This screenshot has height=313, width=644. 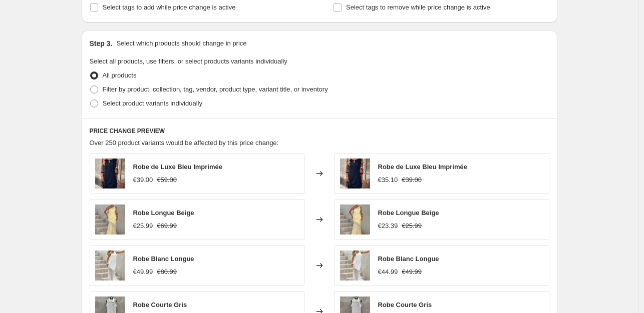 What do you see at coordinates (388, 226) in the screenshot?
I see `div: €23.39` at bounding box center [388, 226].